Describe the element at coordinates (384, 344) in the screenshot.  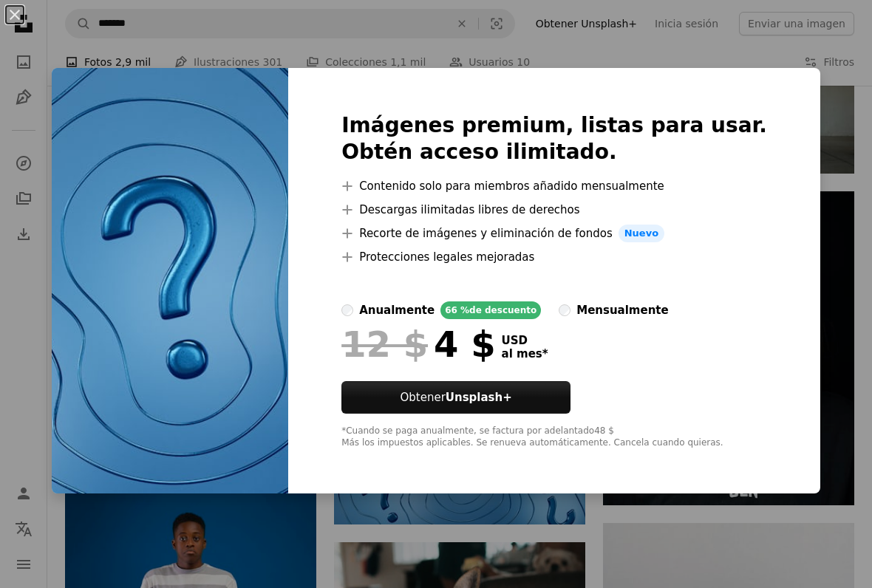
I see `span: 12 $` at that location.